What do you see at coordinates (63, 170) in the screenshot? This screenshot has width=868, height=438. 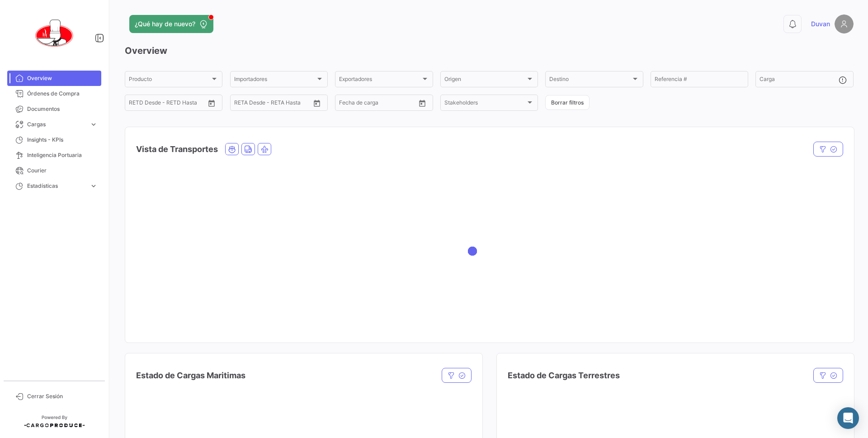 I see `span: Courier` at bounding box center [63, 170].